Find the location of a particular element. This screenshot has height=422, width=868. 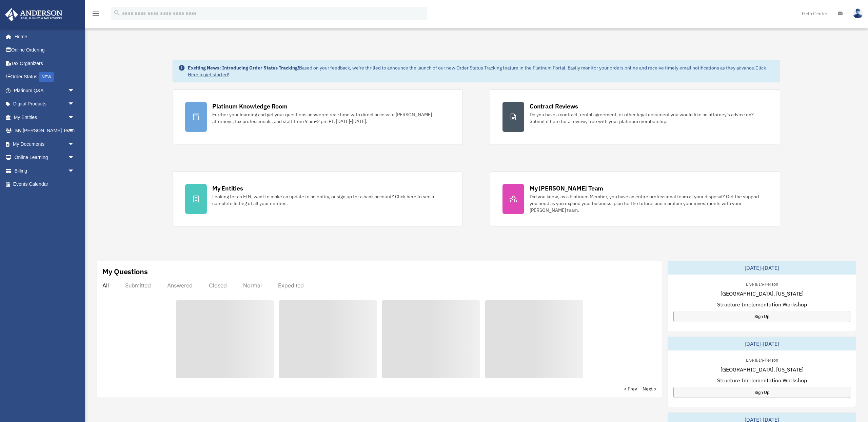

a: < Prev is located at coordinates (630, 389).